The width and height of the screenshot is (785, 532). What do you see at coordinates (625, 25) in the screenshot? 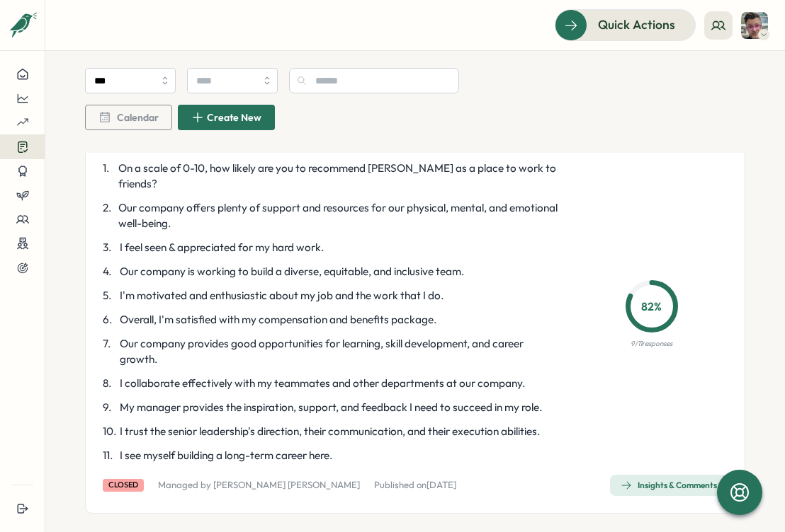
I see `button: Quick Actions` at bounding box center [625, 25].